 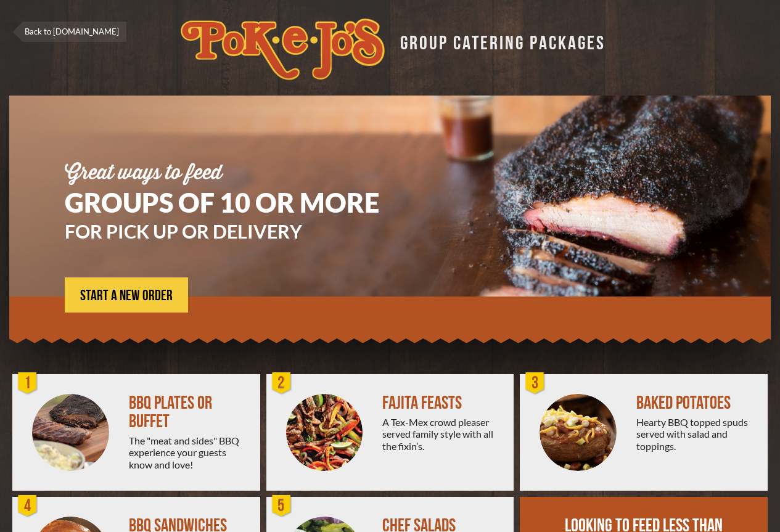 I want to click on div: The "meat and sides" BBQ experience your guests know and love!, so click(x=189, y=452).